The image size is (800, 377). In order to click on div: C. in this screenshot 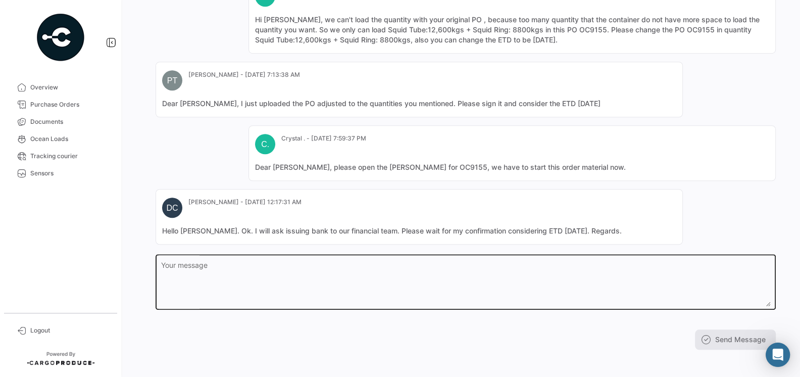, I will do `click(265, 144)`.